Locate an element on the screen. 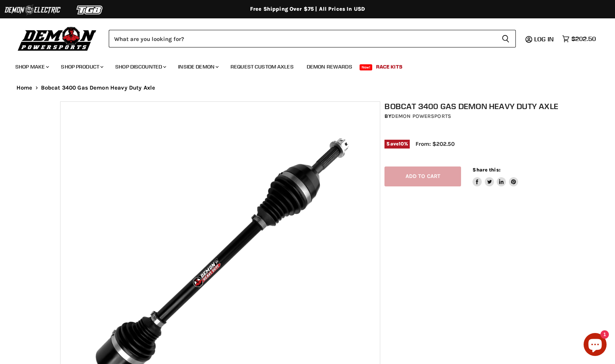 Image resolution: width=615 pixels, height=364 pixels. span: Save % is located at coordinates (397, 144).